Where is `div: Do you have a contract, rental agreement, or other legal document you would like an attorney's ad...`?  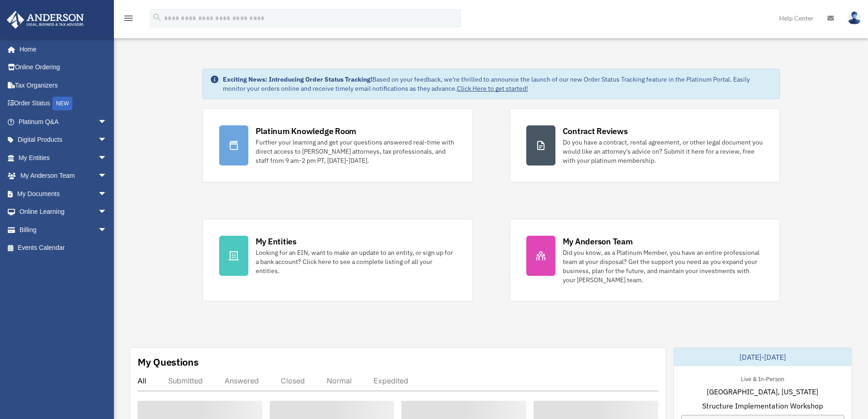 div: Do you have a contract, rental agreement, or other legal document you would like an attorney's ad... is located at coordinates (663, 151).